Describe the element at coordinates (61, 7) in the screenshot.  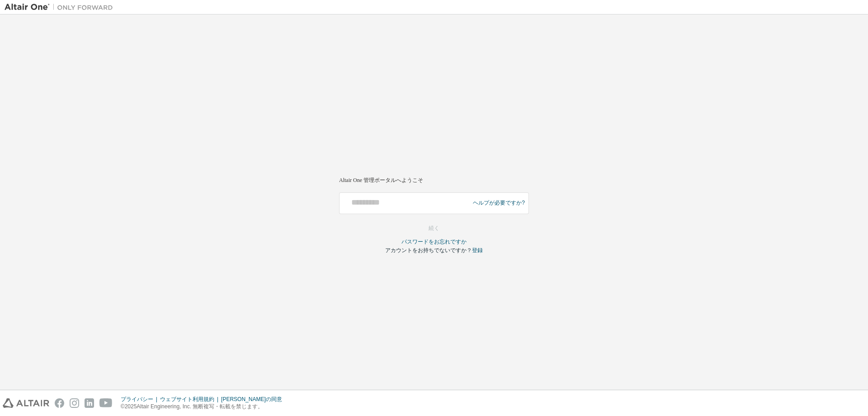
I see `img: アルタイルワン` at that location.